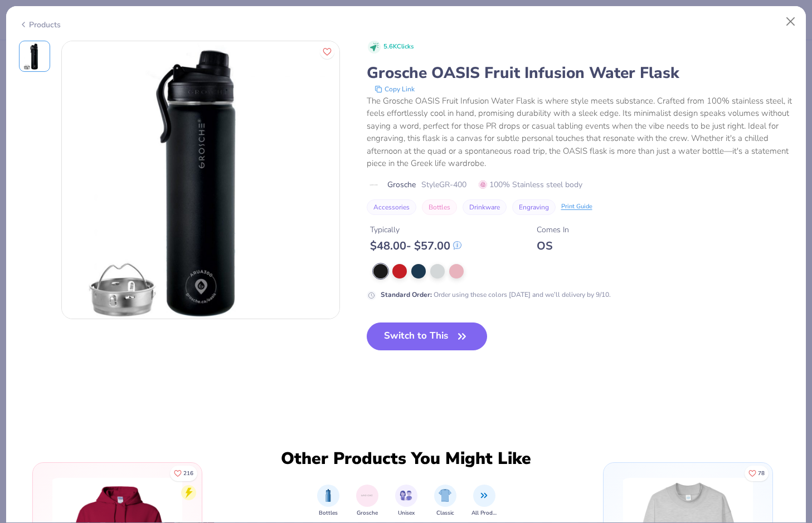  Describe the element at coordinates (553, 229) in the screenshot. I see `div: Comes In` at that location.